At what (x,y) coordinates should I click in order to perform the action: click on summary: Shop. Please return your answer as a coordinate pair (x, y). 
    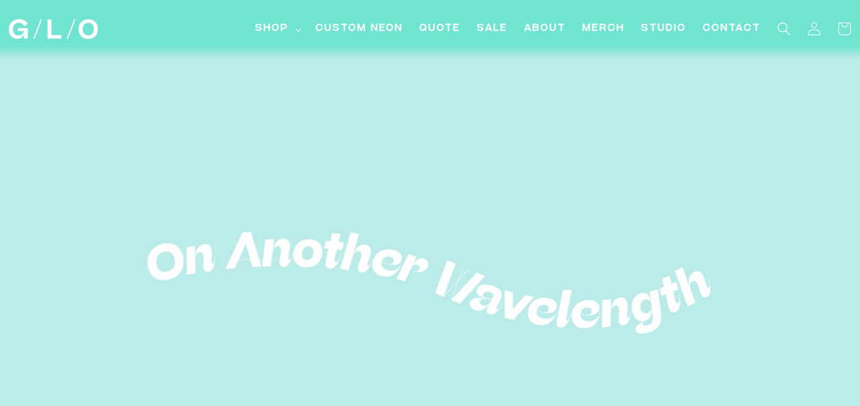
    Looking at the image, I should click on (277, 29).